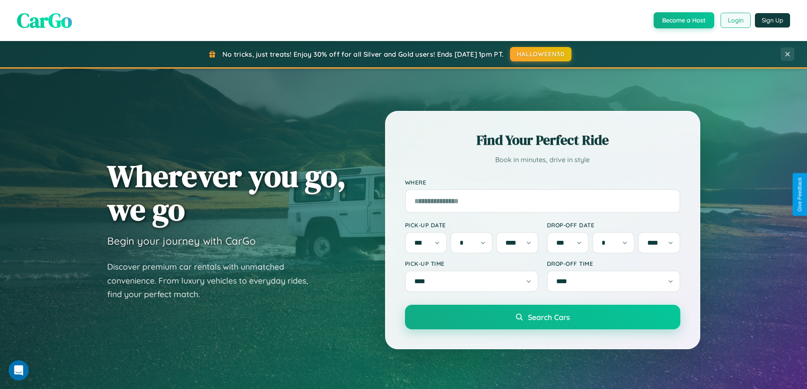  I want to click on button: Search Cars, so click(543, 317).